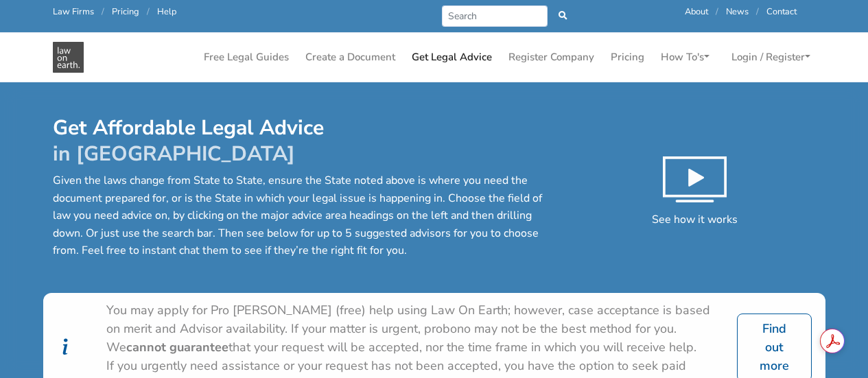  What do you see at coordinates (73, 12) in the screenshot?
I see `a: Law Firms` at bounding box center [73, 12].